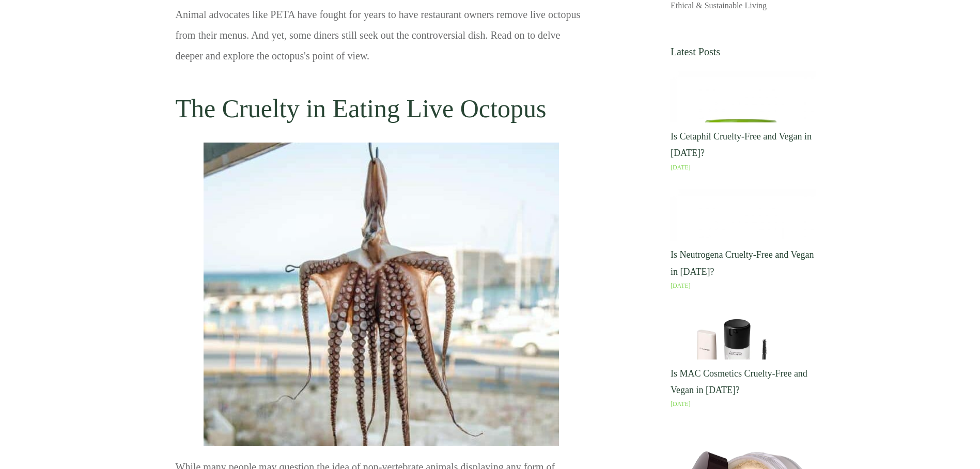 The image size is (980, 469). Describe the element at coordinates (381, 104) in the screenshot. I see `h2: The Cruelty in Eating Live Octopus` at that location.